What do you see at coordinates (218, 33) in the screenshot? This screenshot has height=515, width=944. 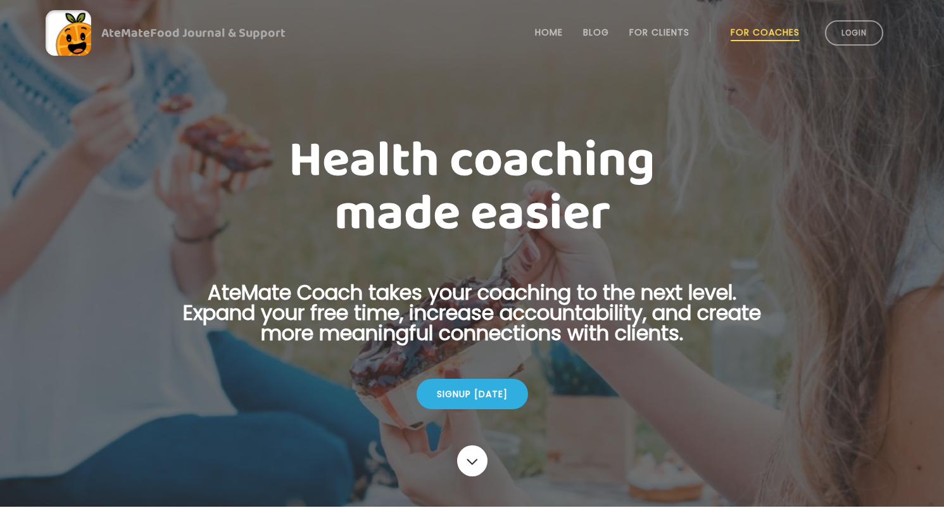 I see `span: Food Journal & Support` at bounding box center [218, 33].